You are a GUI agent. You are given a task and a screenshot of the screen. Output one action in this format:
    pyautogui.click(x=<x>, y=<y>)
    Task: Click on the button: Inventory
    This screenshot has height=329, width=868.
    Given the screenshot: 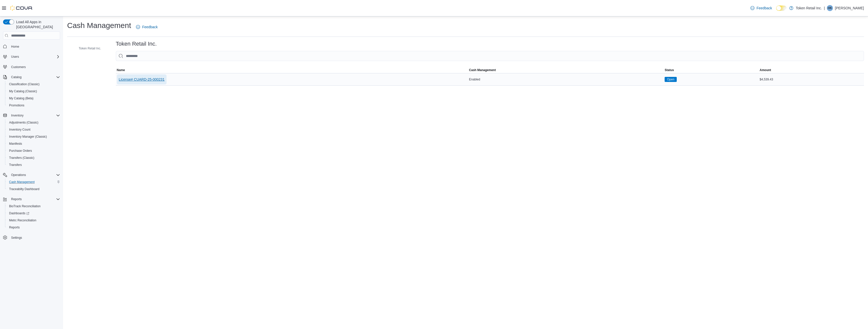 What is the action you would take?
    pyautogui.click(x=17, y=116)
    